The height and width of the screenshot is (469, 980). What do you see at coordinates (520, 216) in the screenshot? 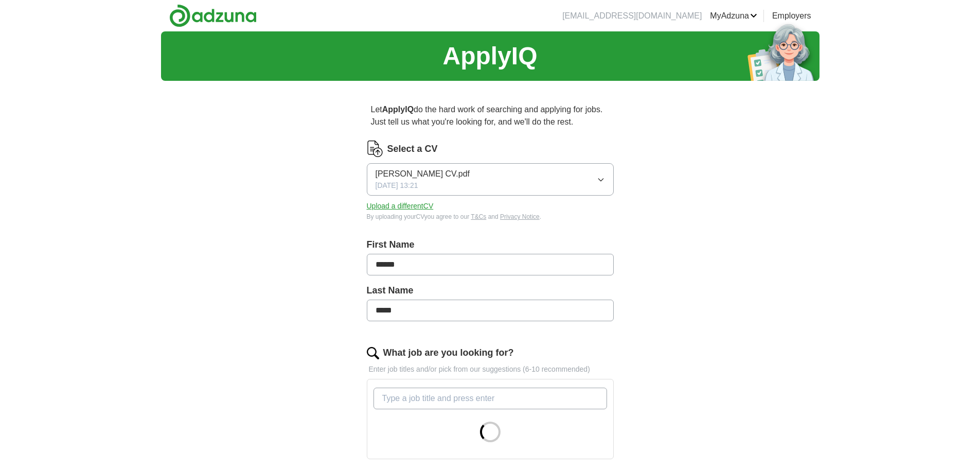
I see `a: Privacy Notice` at bounding box center [520, 216].